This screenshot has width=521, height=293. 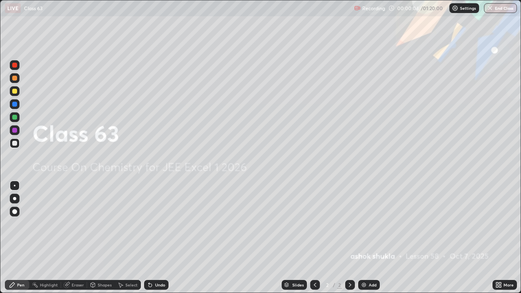 What do you see at coordinates (374, 8) in the screenshot?
I see `p: Recording` at bounding box center [374, 8].